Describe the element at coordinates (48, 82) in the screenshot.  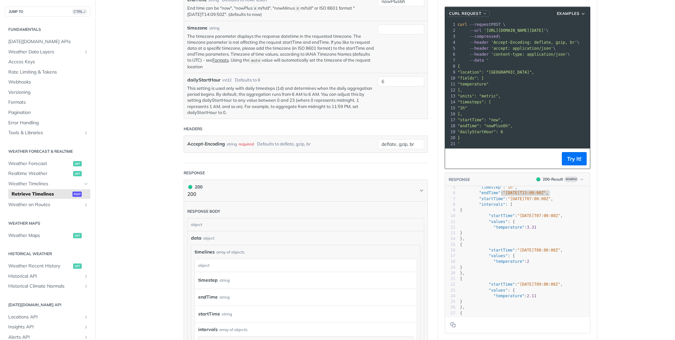
I see `a: Webhooks` at that location.